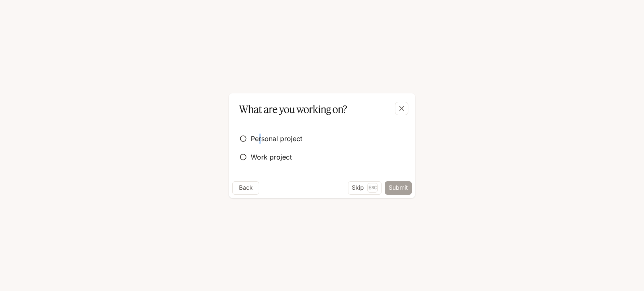 This screenshot has width=644, height=291. What do you see at coordinates (293, 110) in the screenshot?
I see `p: What are you working on?` at bounding box center [293, 110].